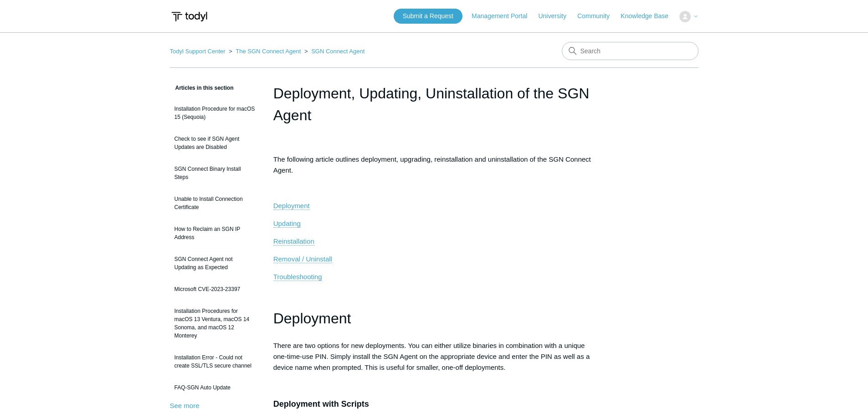 Image resolution: width=868 pixels, height=414 pixels. I want to click on span: Reinstallation, so click(294, 241).